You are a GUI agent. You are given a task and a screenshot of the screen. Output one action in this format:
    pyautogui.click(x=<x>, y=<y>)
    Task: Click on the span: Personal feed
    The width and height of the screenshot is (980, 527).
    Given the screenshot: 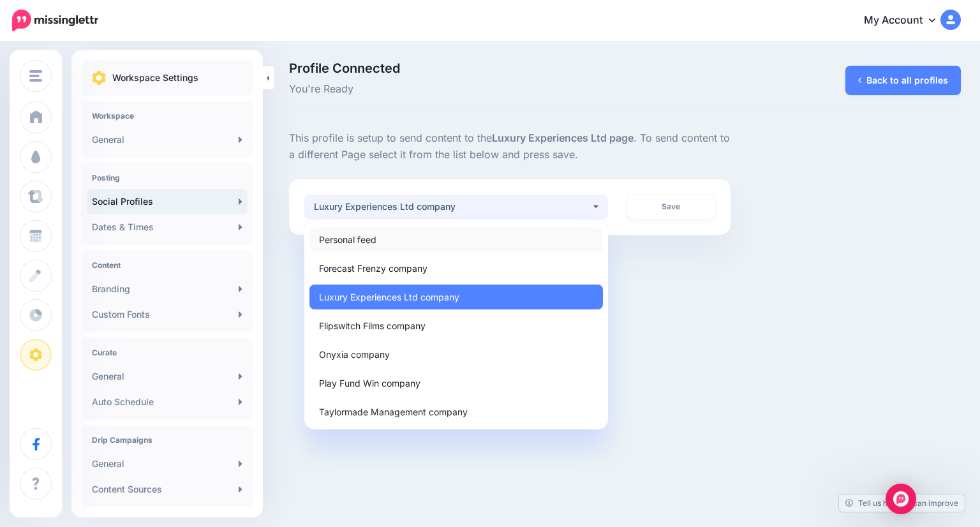 What is the action you would take?
    pyautogui.click(x=348, y=239)
    